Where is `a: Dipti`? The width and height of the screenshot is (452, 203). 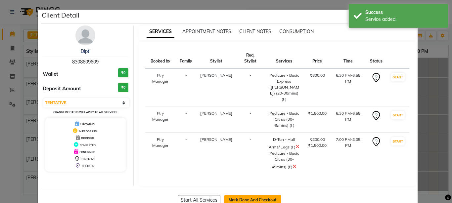 a: Dipti is located at coordinates (85, 51).